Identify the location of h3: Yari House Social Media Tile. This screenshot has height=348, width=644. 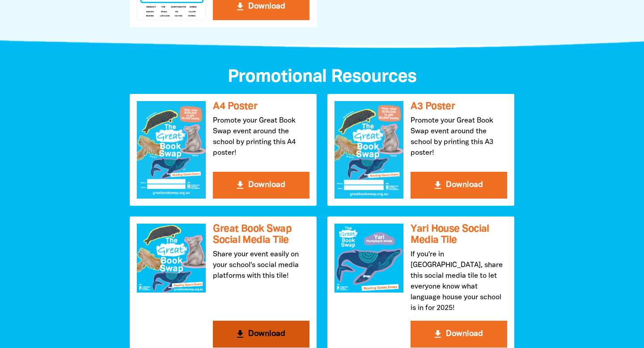
(459, 234).